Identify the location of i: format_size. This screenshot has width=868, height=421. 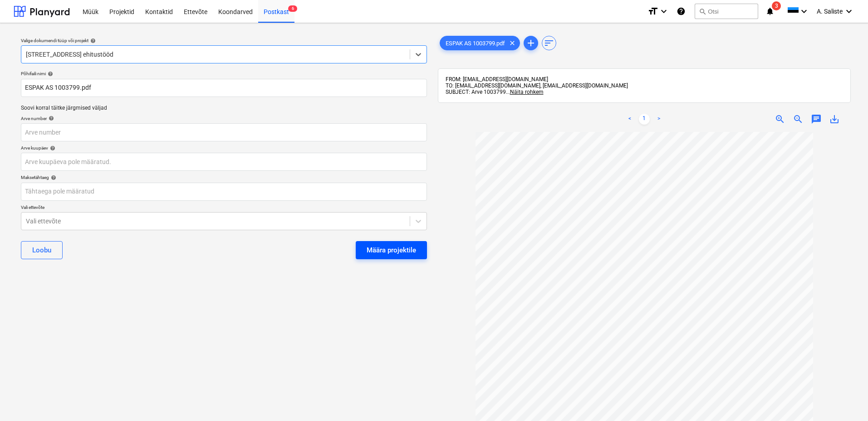
(653, 11).